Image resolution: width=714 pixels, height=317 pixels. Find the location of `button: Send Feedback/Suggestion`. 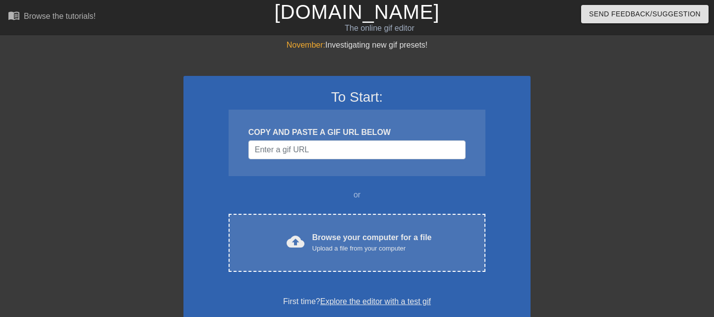

button: Send Feedback/Suggestion is located at coordinates (645, 14).